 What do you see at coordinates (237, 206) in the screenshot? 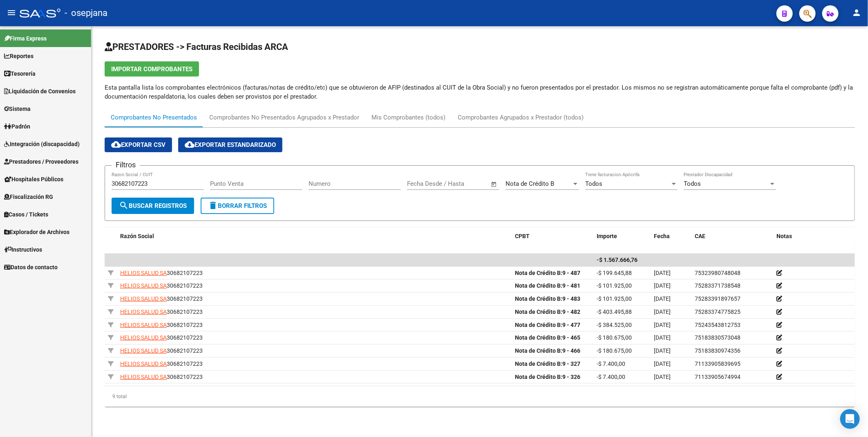
I see `button: Borrar Filtros` at bounding box center [237, 206].